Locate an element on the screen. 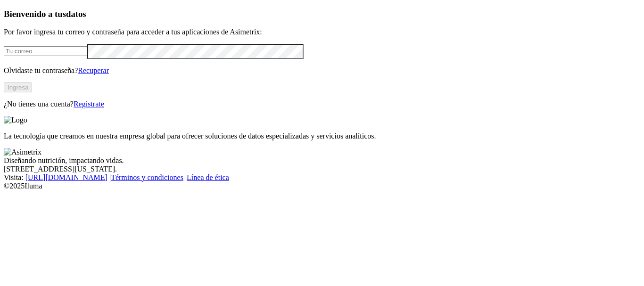 This screenshot has height=286, width=644. p: Olvidaste tu contraseña? is located at coordinates (322, 71).